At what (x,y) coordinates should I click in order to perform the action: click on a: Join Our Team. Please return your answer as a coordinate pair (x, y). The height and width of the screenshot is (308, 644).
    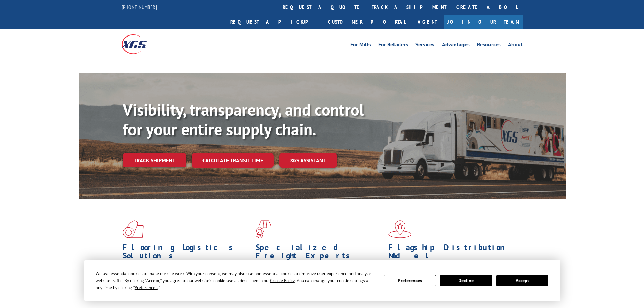
    Looking at the image, I should click on (483, 22).